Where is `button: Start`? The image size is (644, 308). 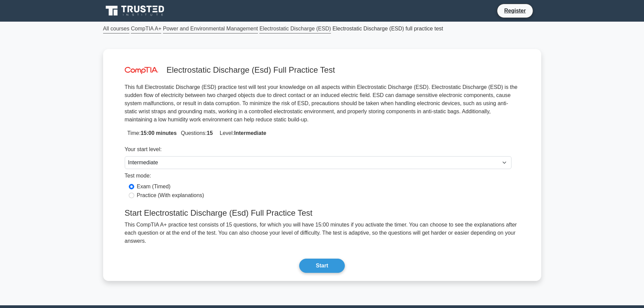
button: Start is located at coordinates (322, 266).